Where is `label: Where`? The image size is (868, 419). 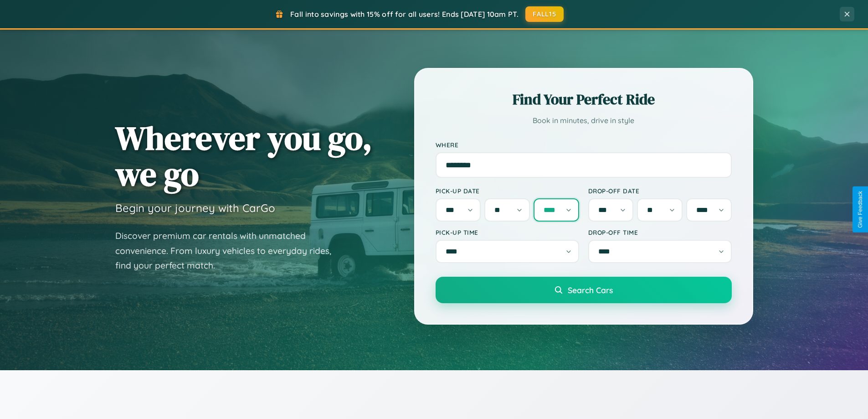 label: Where is located at coordinates (584, 144).